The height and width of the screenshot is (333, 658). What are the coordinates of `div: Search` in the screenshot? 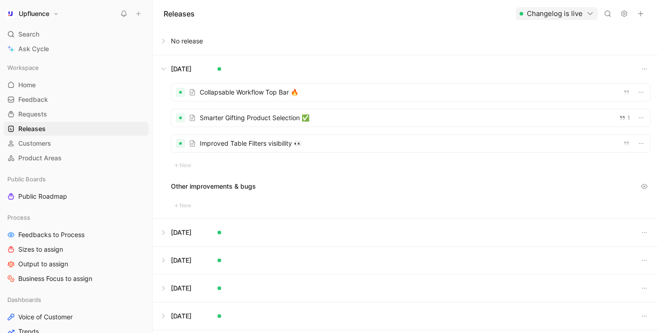 It's located at (76, 34).